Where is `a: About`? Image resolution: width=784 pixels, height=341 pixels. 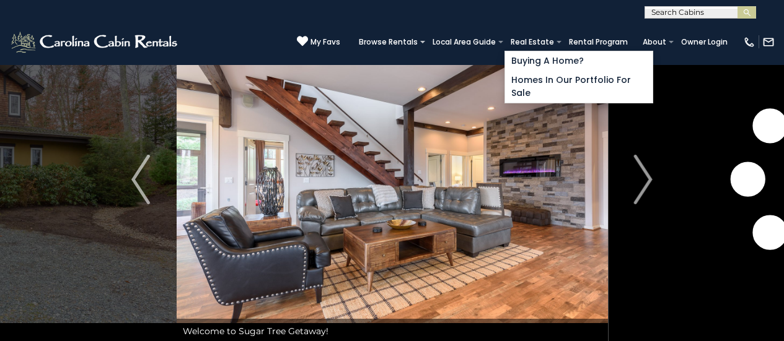 a: About is located at coordinates (654, 42).